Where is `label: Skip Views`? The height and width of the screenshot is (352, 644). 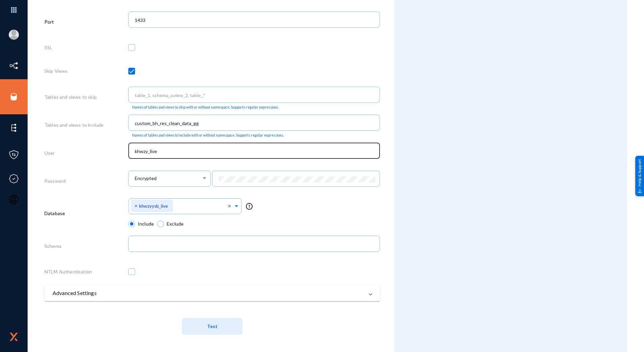 label: Skip Views is located at coordinates (56, 71).